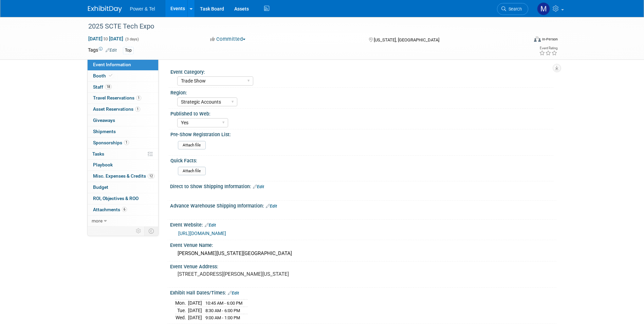 The image size is (644, 324). I want to click on a: Playbook, so click(123, 165).